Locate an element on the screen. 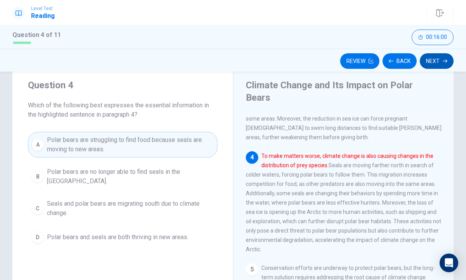 The width and height of the screenshot is (466, 280). span: Seals and polar bears are migrating south due to climate change. is located at coordinates (130, 208).